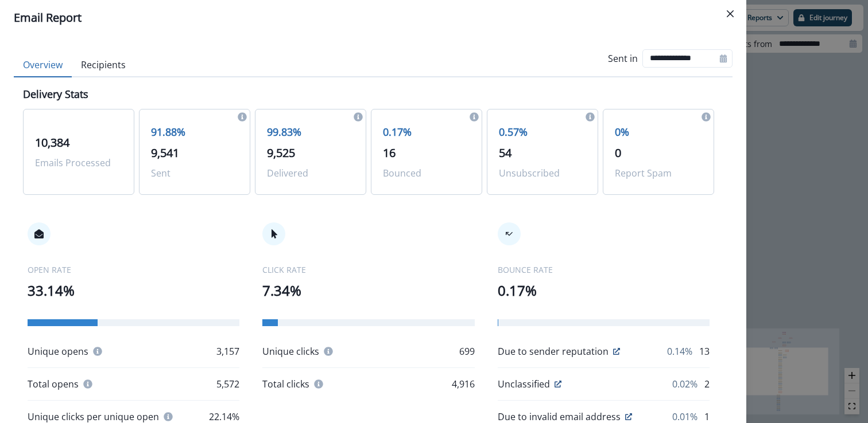  Describe the element at coordinates (228, 384) in the screenshot. I see `p: 5,572` at that location.